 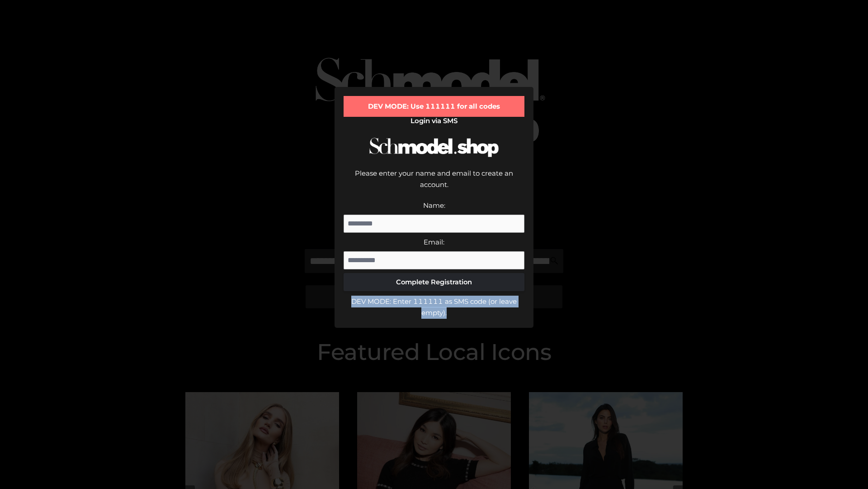 I want to click on img: Schmodel Logo, so click(x=434, y=147).